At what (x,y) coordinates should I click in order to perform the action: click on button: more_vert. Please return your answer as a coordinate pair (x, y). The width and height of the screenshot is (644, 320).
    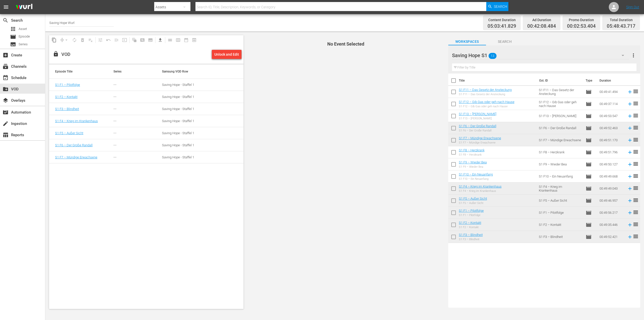
    Looking at the image, I should click on (633, 55).